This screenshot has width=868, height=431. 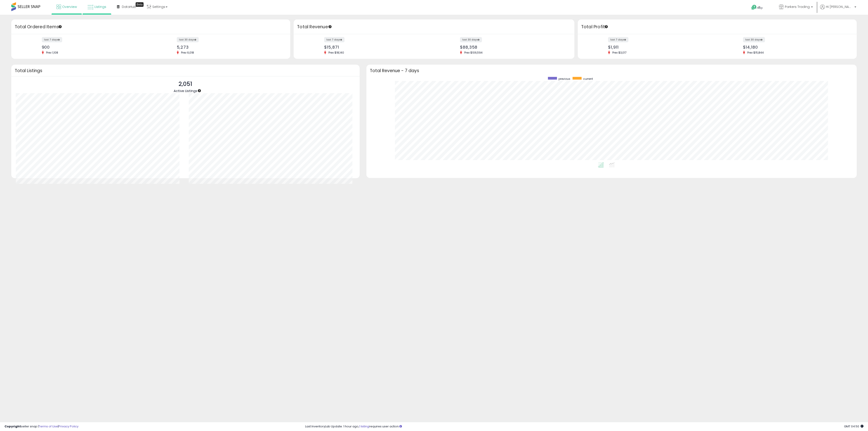 What do you see at coordinates (336, 52) in the screenshot?
I see `span: Prev: $18,140` at bounding box center [336, 52].